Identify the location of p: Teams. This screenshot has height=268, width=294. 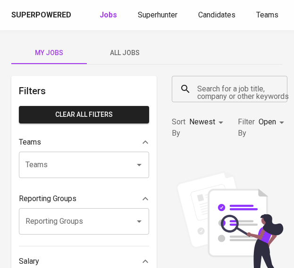
(30, 142).